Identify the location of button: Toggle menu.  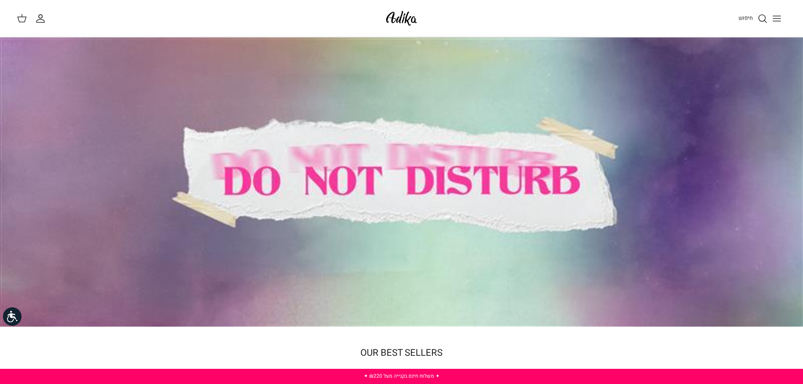
(777, 19).